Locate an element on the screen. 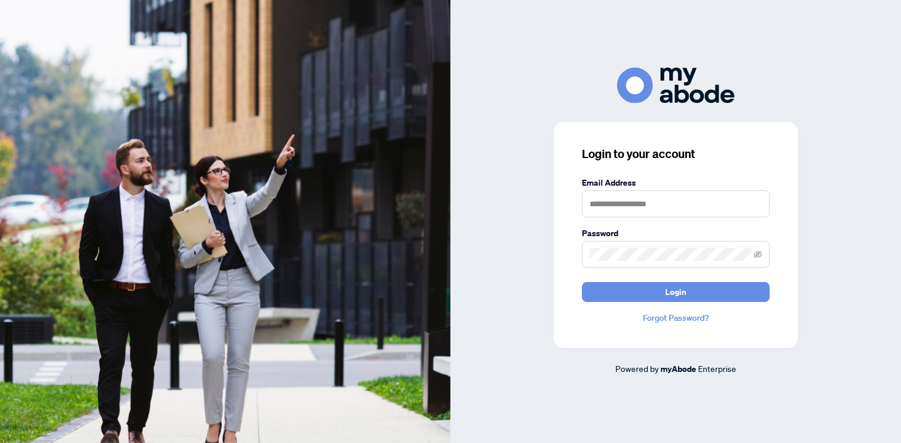 This screenshot has height=443, width=901. button: Login is located at coordinates (676, 292).